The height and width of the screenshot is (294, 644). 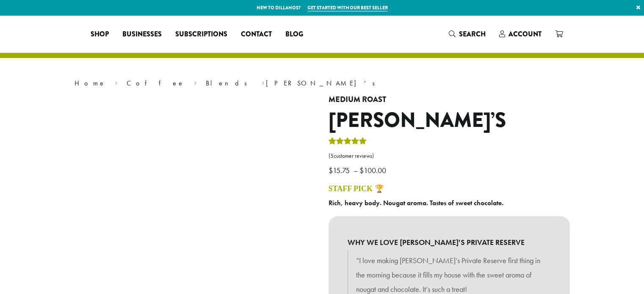 I want to click on nav: Breadcrumb, so click(x=322, y=83).